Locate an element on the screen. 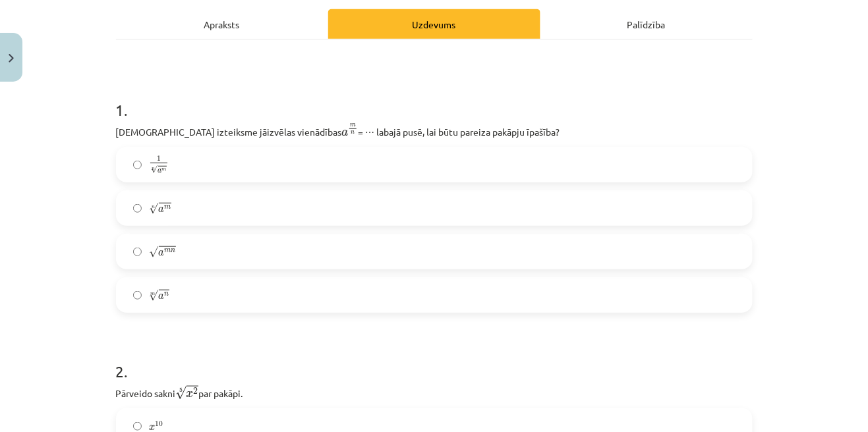 This screenshot has width=868, height=432. h1: 1 . is located at coordinates (435, 98).